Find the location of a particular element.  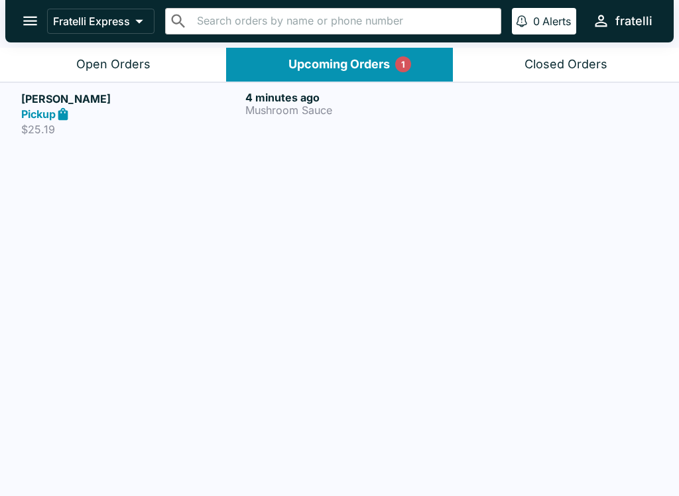

div: Open Orders is located at coordinates (113, 64).